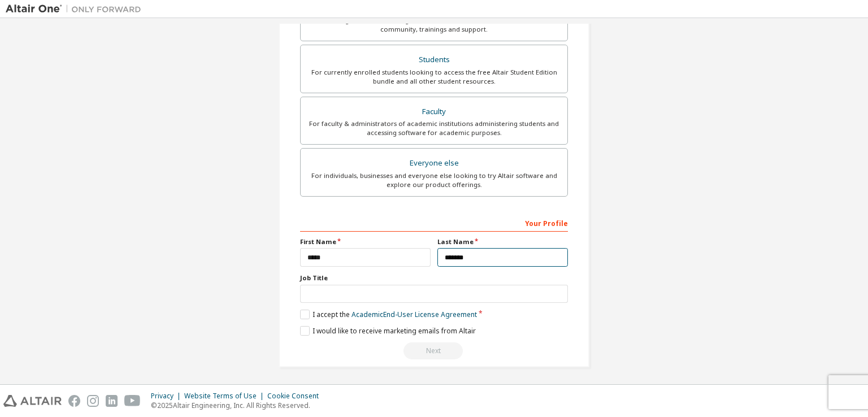  I want to click on div: For faculty & administrators of academic institutions administering students and accessing softwa..., so click(434, 128).